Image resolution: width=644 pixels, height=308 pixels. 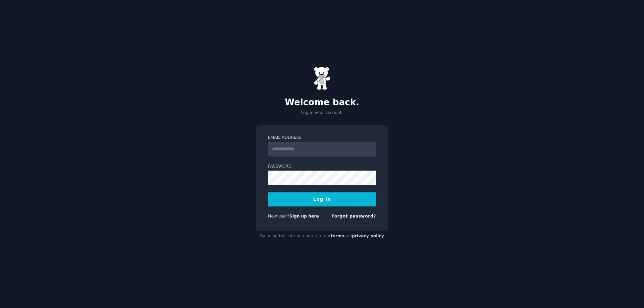 I want to click on label: Password, so click(x=322, y=166).